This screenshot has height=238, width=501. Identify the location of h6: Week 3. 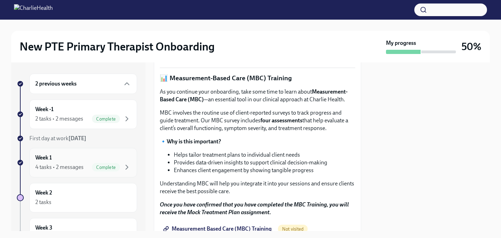
(44, 227).